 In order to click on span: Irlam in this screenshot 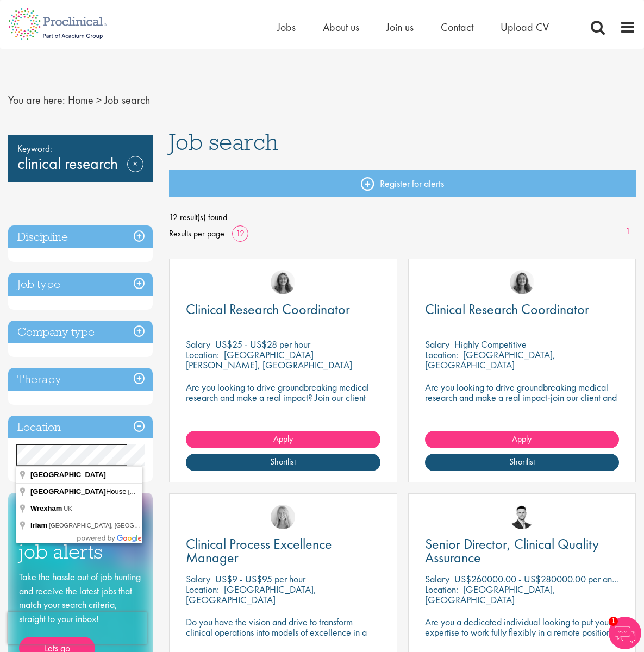, I will do `click(38, 525)`.